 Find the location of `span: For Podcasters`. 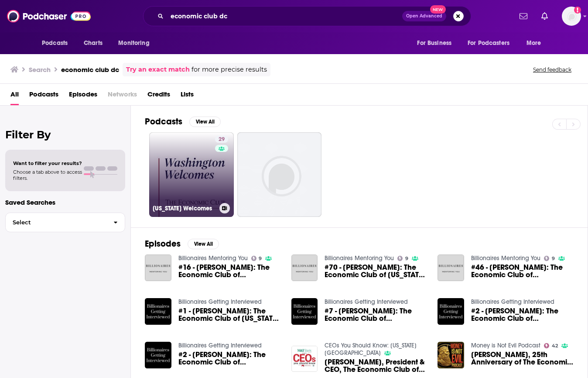

span: For Podcasters is located at coordinates (489, 43).